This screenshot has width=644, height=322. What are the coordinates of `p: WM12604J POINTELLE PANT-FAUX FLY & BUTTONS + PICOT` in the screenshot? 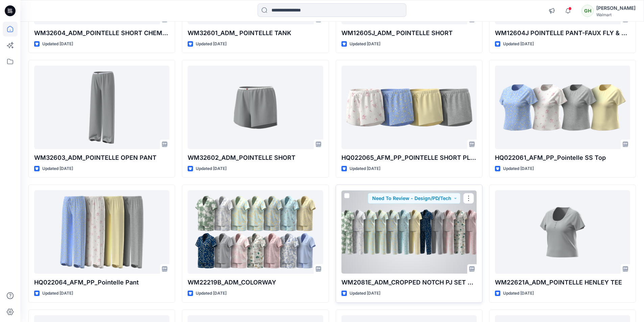 It's located at (563, 33).